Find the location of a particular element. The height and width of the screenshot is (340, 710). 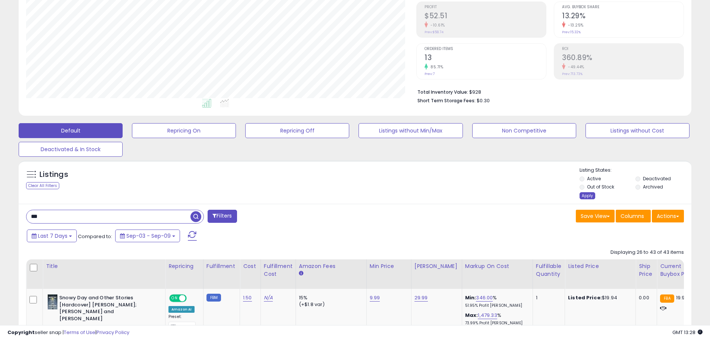

div: Current Buybox Price is located at coordinates (679, 270).